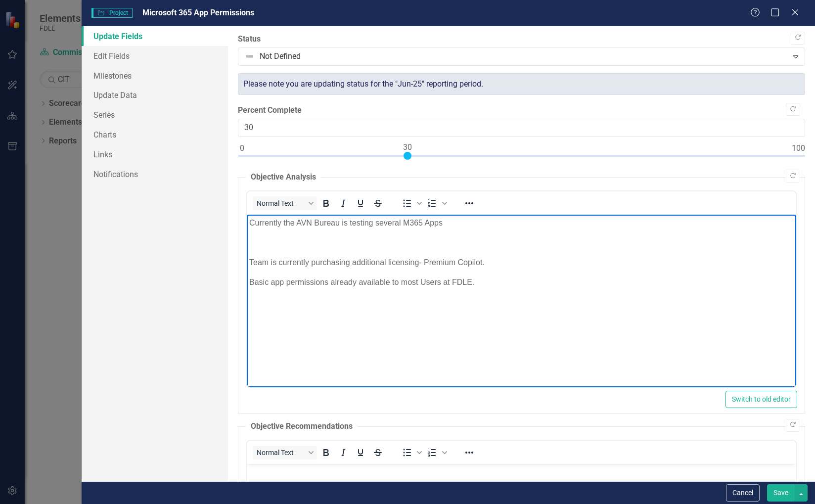 The width and height of the screenshot is (815, 504). I want to click on a: Edit Fields, so click(155, 56).